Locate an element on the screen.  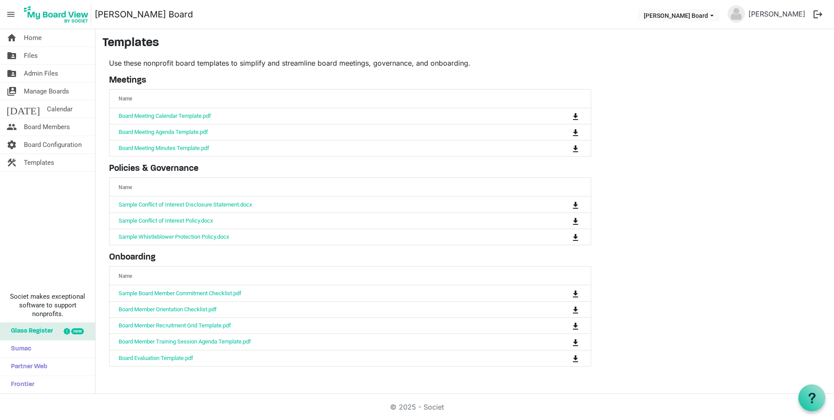
td: Board Meeting Agenda Template.pdf is template cell column header Name is located at coordinates (323, 132).